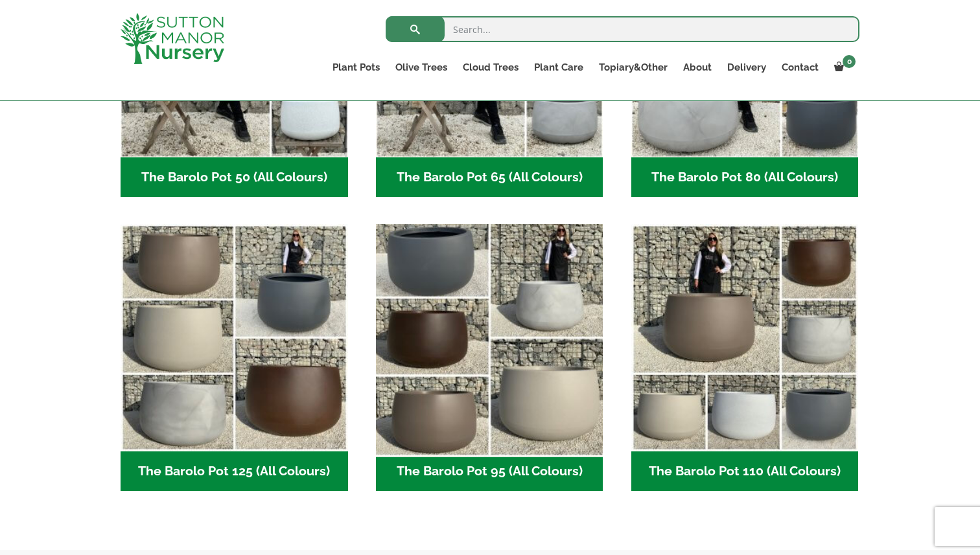 The height and width of the screenshot is (555, 980). Describe the element at coordinates (489, 358) in the screenshot. I see `a: Visit product category The Barolo Pot 95 (All Colours)` at that location.